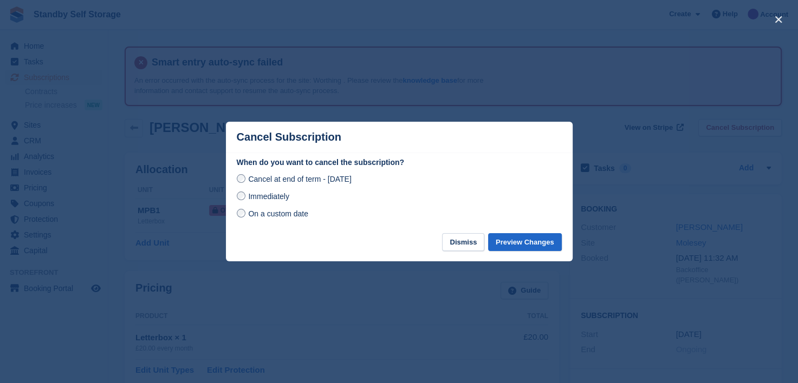 The width and height of the screenshot is (798, 383). Describe the element at coordinates (278, 214) in the screenshot. I see `span: On a custom date` at that location.